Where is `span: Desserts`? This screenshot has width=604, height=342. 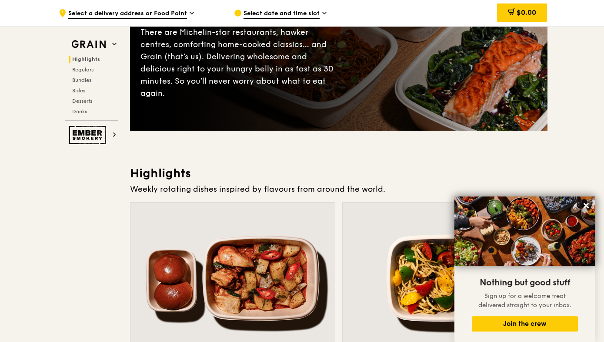 span: Desserts is located at coordinates (82, 101).